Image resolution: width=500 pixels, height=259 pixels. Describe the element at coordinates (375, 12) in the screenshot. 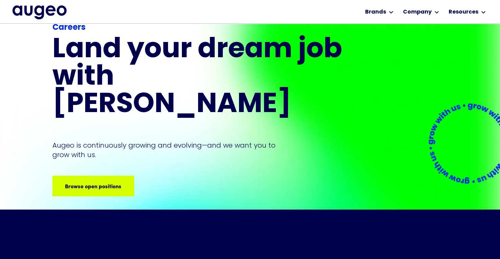

I see `div: Brands` at that location.